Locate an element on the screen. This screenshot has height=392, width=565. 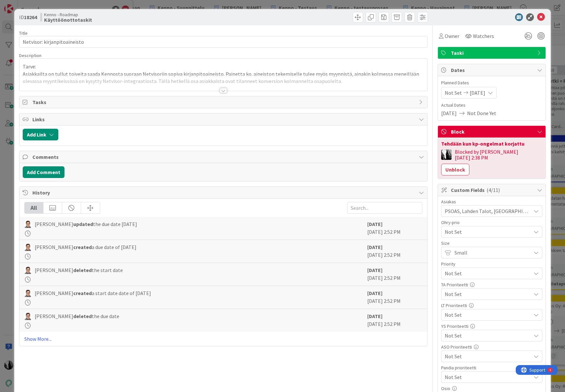
span: Links is located at coordinates (224, 119).